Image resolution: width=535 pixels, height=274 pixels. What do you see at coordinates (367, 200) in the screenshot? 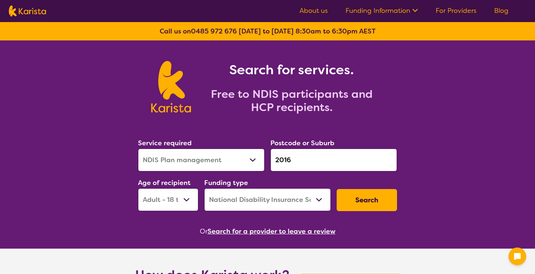
I see `button: Search` at bounding box center [367, 200].